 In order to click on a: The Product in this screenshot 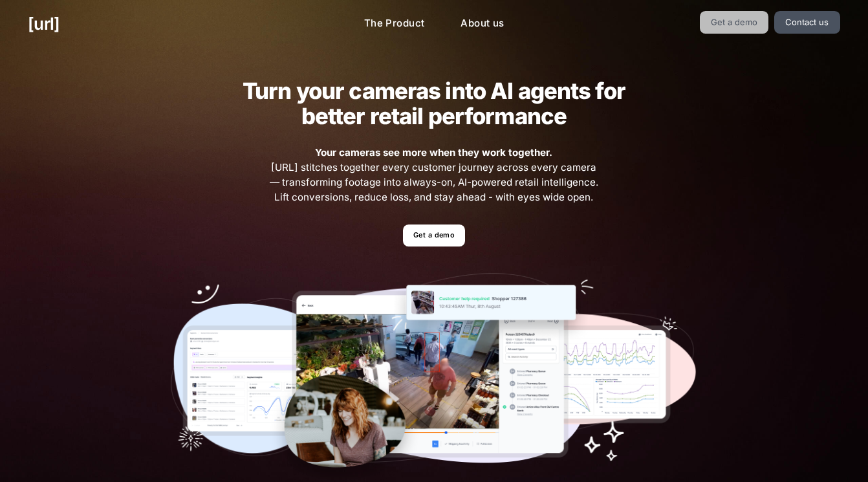, I will do `click(394, 24)`.